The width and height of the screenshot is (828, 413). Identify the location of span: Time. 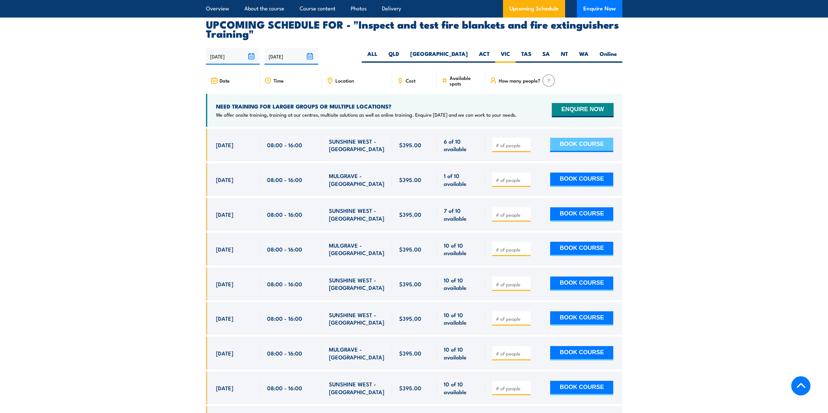
(278, 80).